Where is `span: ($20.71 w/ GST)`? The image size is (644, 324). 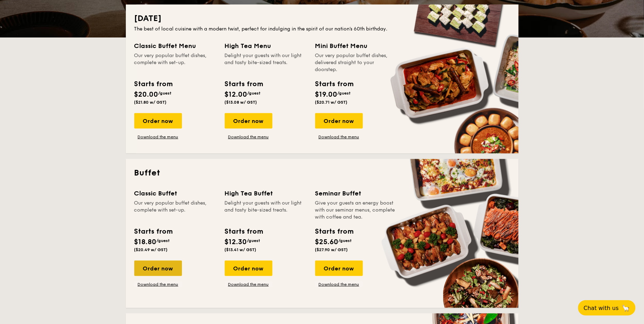
span: ($20.71 w/ GST) is located at coordinates (331, 102).